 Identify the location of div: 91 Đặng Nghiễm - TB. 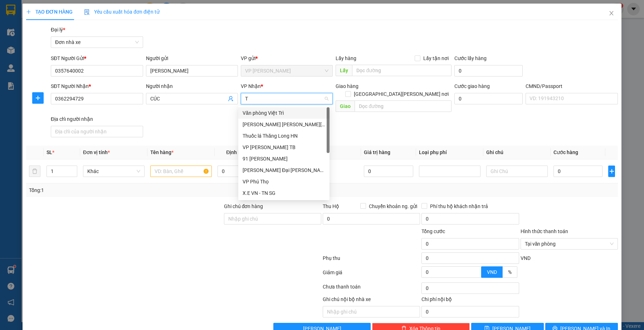
(284, 159).